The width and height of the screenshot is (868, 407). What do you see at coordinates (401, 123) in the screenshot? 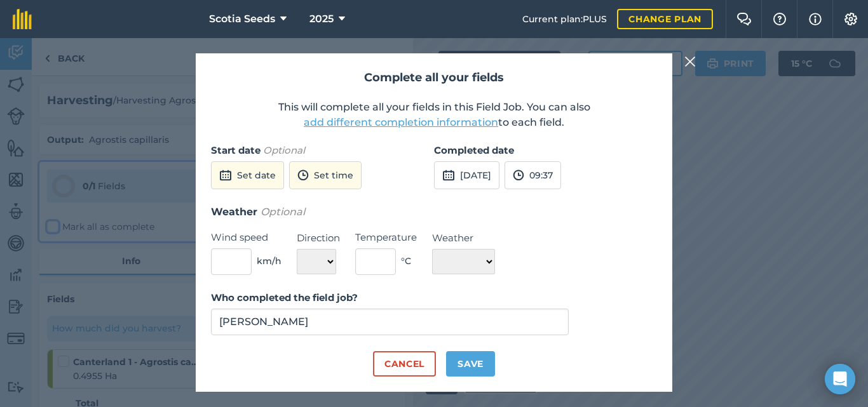
I see `button: add different completion information` at bounding box center [401, 123].